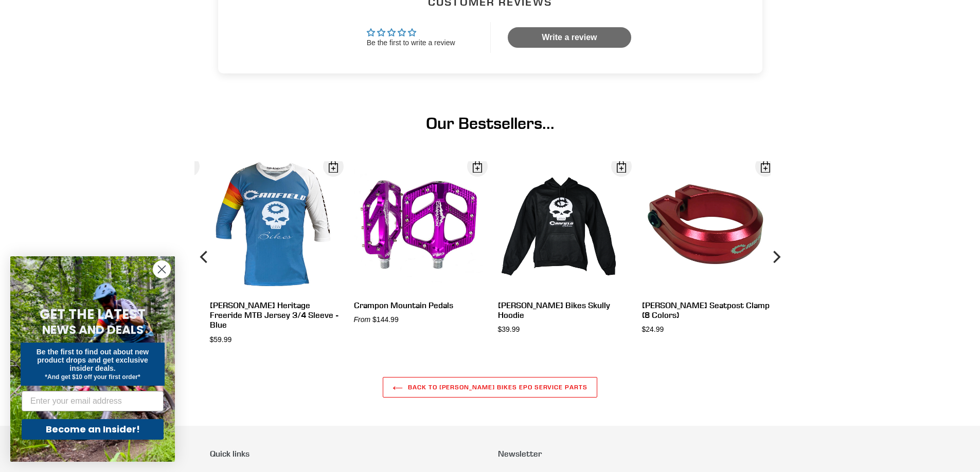 The image size is (980, 472). I want to click on div: Average rating is 0.00 stars, so click(411, 33).